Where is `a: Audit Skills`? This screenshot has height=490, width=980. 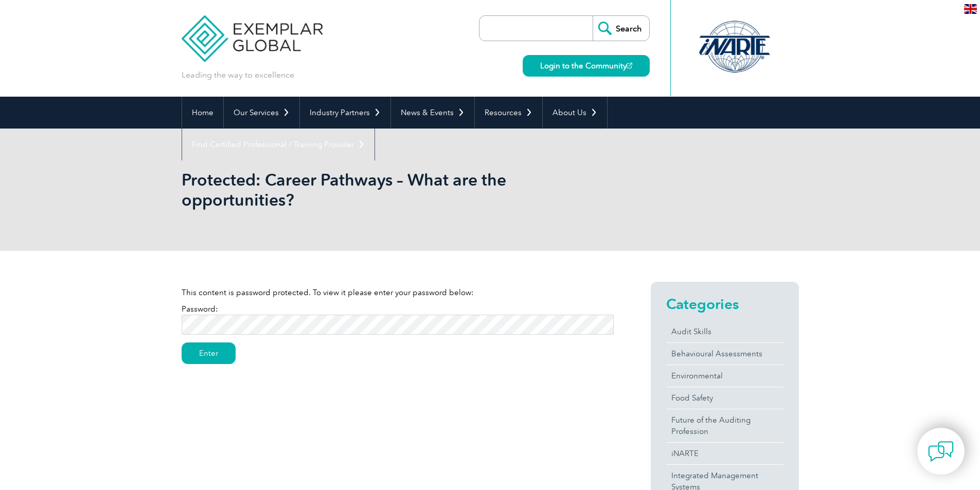
a: Audit Skills is located at coordinates (724, 332).